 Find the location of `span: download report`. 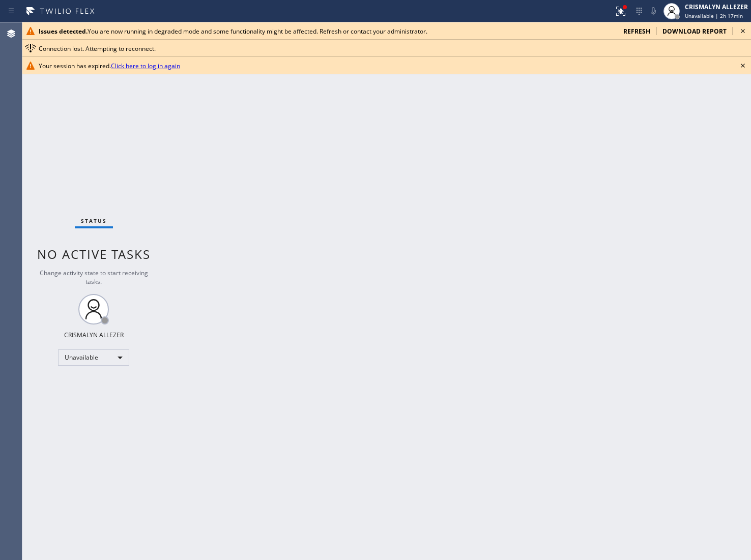

span: download report is located at coordinates (695, 31).